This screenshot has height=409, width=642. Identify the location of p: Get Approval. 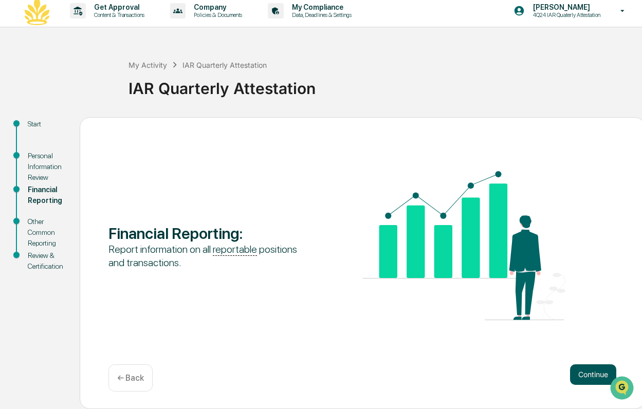
(118, 7).